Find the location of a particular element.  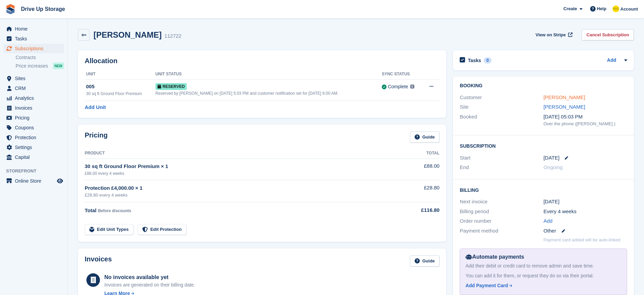

a: Add Payment Card is located at coordinates (542, 285).